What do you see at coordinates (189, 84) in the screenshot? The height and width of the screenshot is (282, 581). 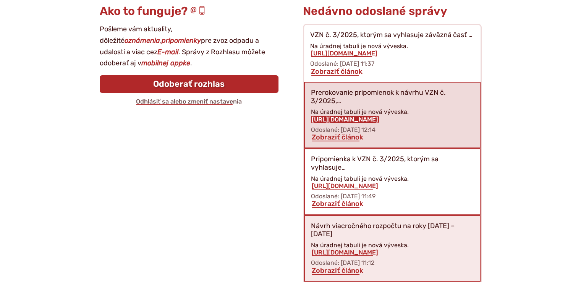 I see `a: Odoberať rozhlas` at bounding box center [189, 84].